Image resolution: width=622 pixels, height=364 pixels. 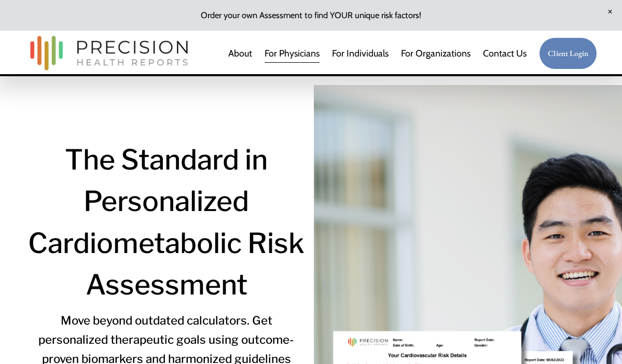 What do you see at coordinates (505, 53) in the screenshot?
I see `a: Contact Us` at bounding box center [505, 53].